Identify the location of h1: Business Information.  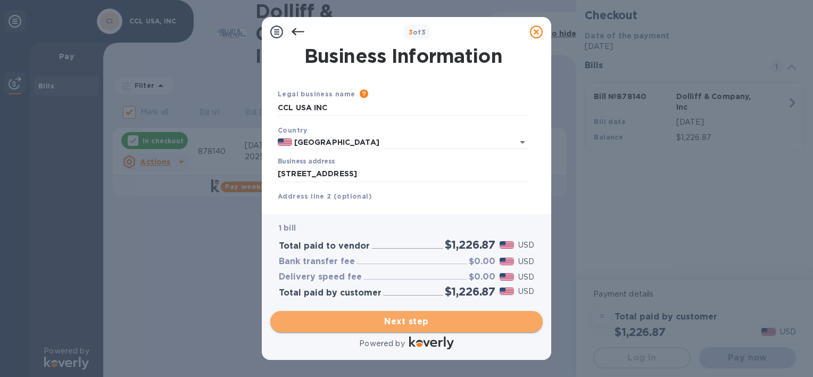
(403, 56).